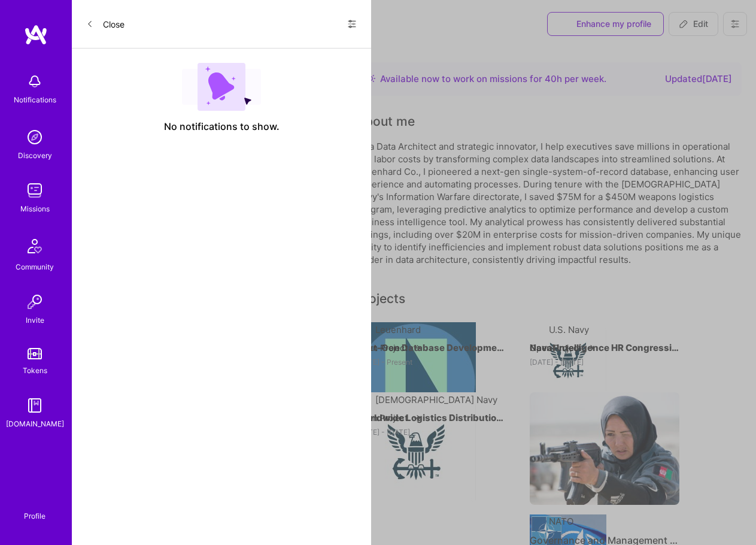 This screenshot has height=545, width=756. I want to click on img: Invite, so click(35, 302).